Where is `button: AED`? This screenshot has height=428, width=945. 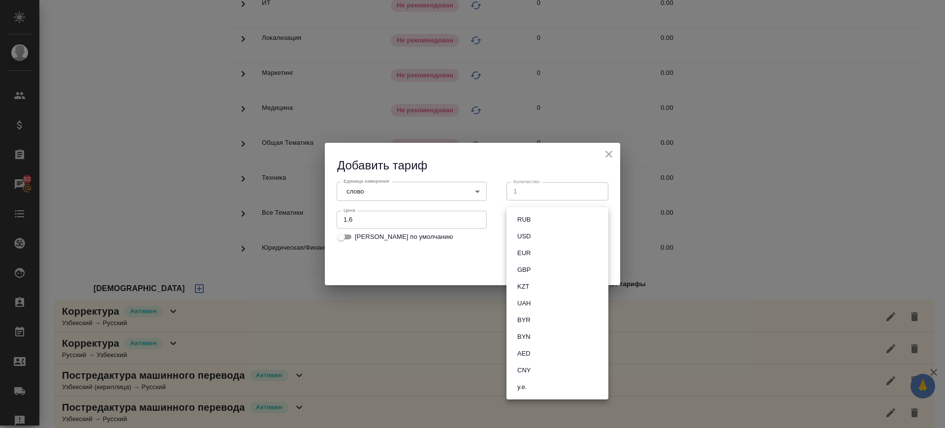 button: AED is located at coordinates (523, 353).